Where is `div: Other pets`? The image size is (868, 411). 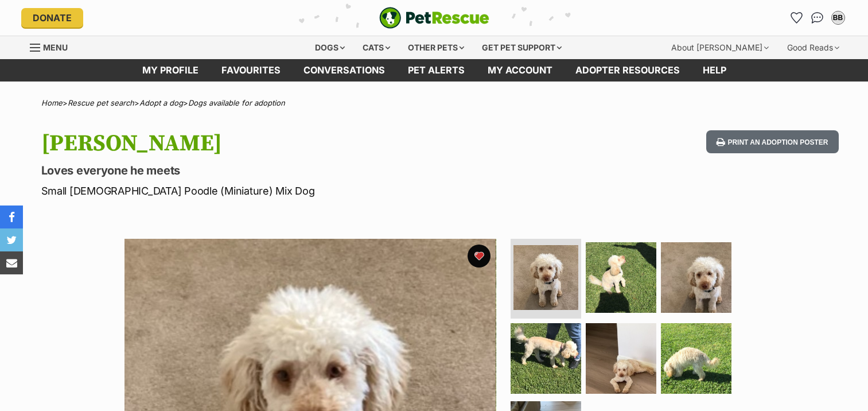 div: Other pets is located at coordinates (436, 48).